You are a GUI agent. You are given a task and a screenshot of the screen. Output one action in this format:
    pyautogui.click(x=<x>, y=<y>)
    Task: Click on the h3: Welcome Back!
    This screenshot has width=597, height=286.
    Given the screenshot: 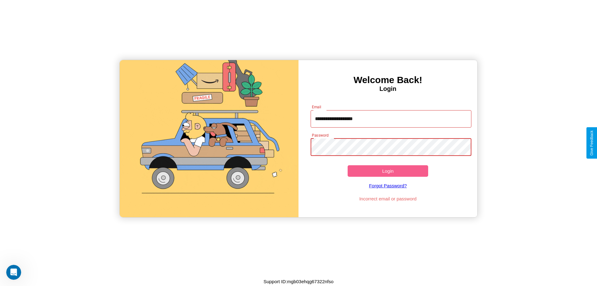 What is the action you would take?
    pyautogui.click(x=388, y=80)
    